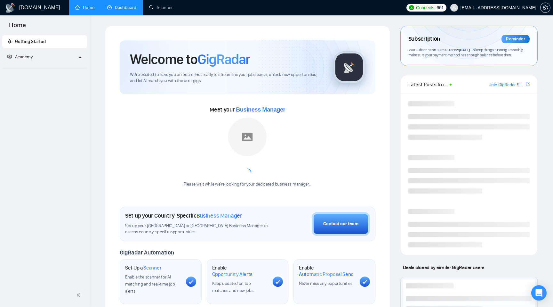  Describe the element at coordinates (412, 8) in the screenshot. I see `img: upwork-logo.png` at that location.